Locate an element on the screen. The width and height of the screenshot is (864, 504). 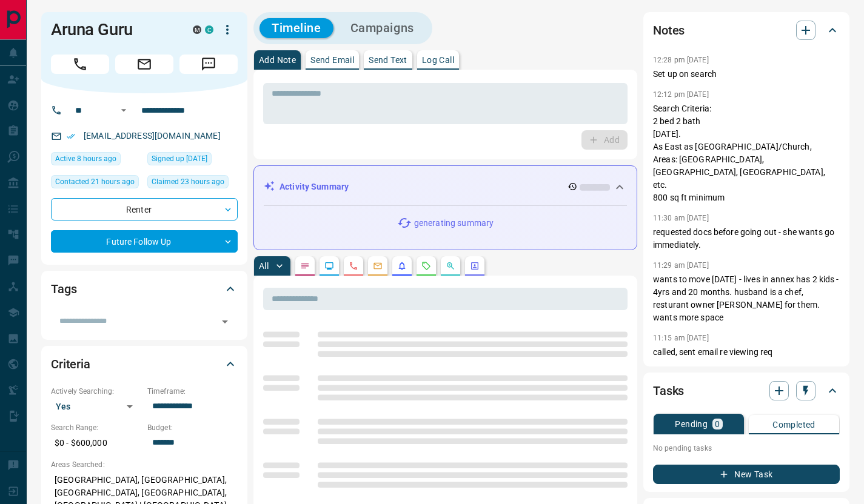
svg: Agent Actions is located at coordinates (475, 266).